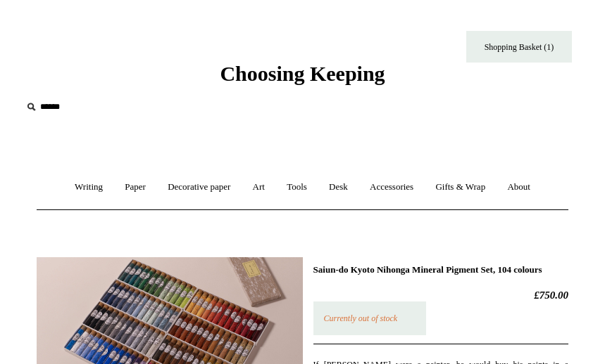  Describe the element at coordinates (361, 318) in the screenshot. I see `em: Currently out of stock` at that location.